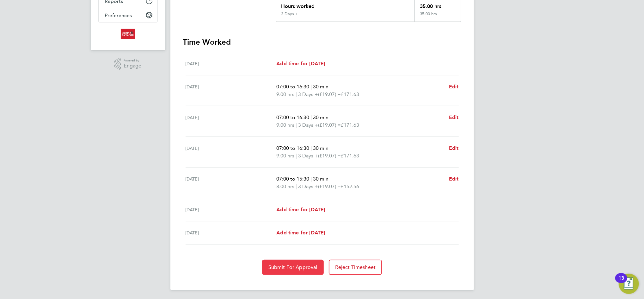 The height and width of the screenshot is (299, 644). I want to click on span: Preferences, so click(119, 16).